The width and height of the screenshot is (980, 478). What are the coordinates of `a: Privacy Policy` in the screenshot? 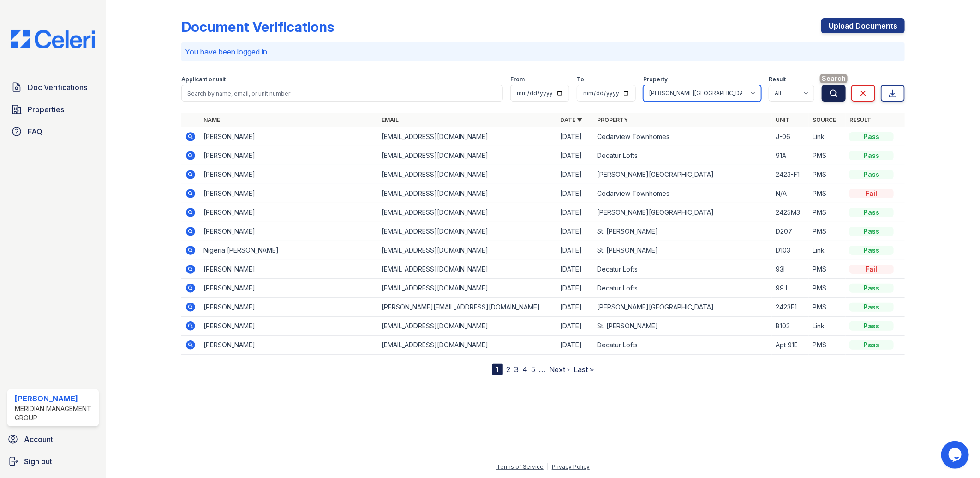 It's located at (571, 466).